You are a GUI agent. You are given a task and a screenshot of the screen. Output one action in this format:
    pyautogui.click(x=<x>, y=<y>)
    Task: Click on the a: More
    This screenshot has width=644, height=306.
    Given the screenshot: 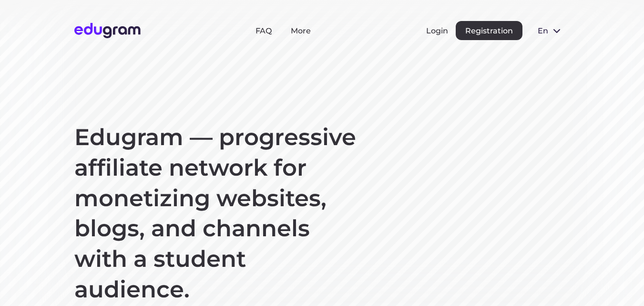 What is the action you would take?
    pyautogui.click(x=301, y=31)
    